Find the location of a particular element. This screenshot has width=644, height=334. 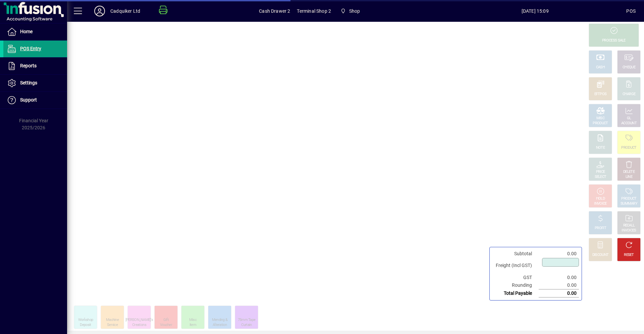

td: Total Payable is located at coordinates (516, 294).